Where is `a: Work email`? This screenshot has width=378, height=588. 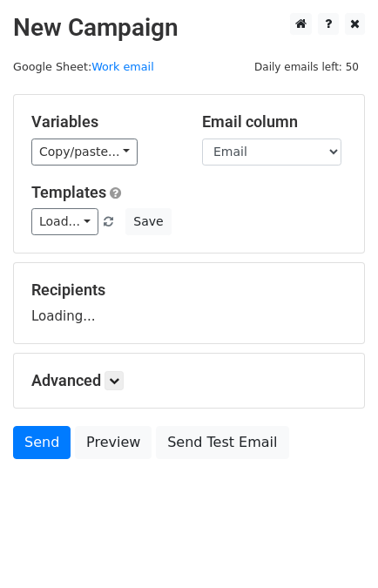
a: Work email is located at coordinates (123, 66).